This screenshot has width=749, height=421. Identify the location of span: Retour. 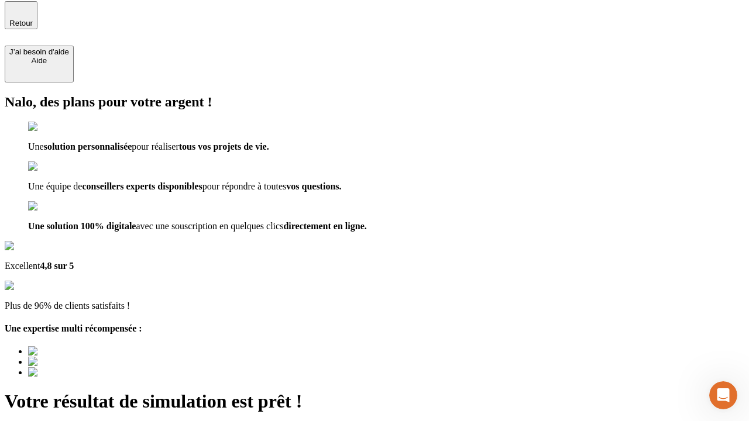
(21, 23).